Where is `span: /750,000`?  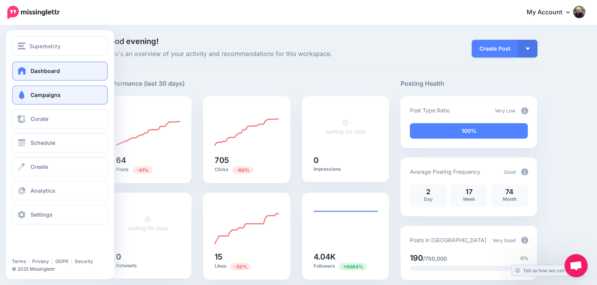
span: /750,000 is located at coordinates (435, 259).